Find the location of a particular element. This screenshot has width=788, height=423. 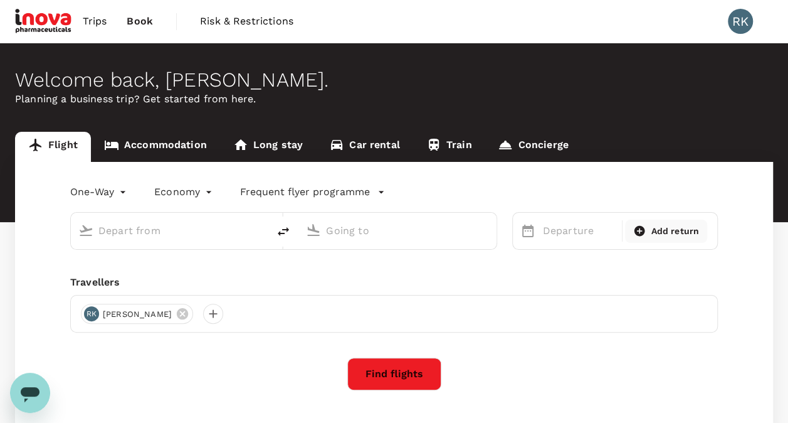

p: Planning a business trip? Get started from here. is located at coordinates (394, 99).